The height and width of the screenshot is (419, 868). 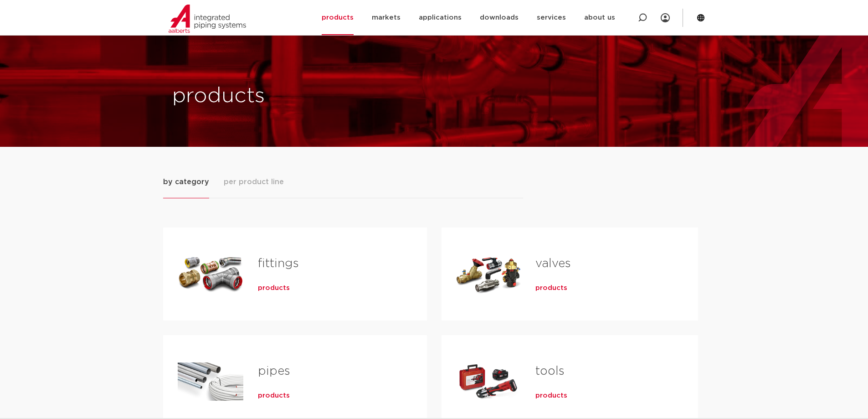 I want to click on font: about us, so click(x=599, y=17).